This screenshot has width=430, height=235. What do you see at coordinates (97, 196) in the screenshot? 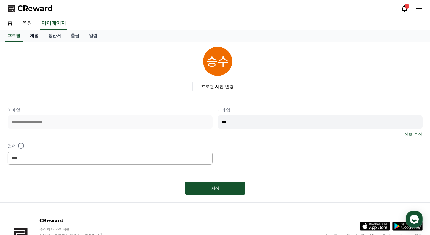
I see `span: 설정` at bounding box center [97, 196].